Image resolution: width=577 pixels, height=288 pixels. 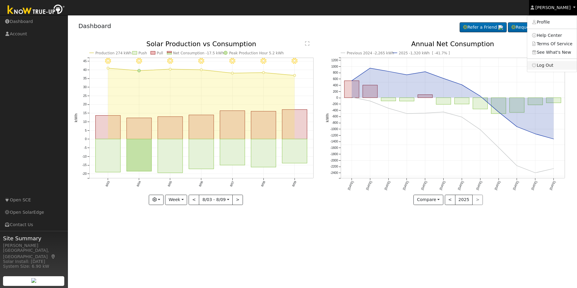 I want to click on text: -2000, so click(x=334, y=160).